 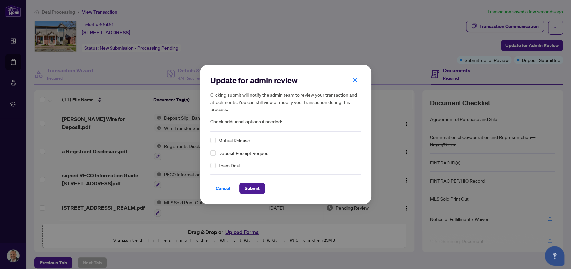 What do you see at coordinates (244, 153) in the screenshot?
I see `span: Deposit Receipt Request` at bounding box center [244, 153].